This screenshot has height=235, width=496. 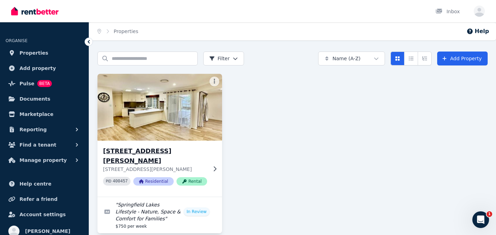 What do you see at coordinates (27, 84) in the screenshot?
I see `span: Pulse` at bounding box center [27, 84].